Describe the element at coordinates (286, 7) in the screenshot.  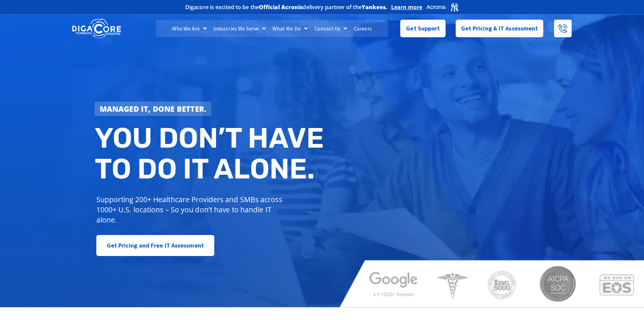
I see `h2: Digacore is excited to be the delivery partner of the` at that location.